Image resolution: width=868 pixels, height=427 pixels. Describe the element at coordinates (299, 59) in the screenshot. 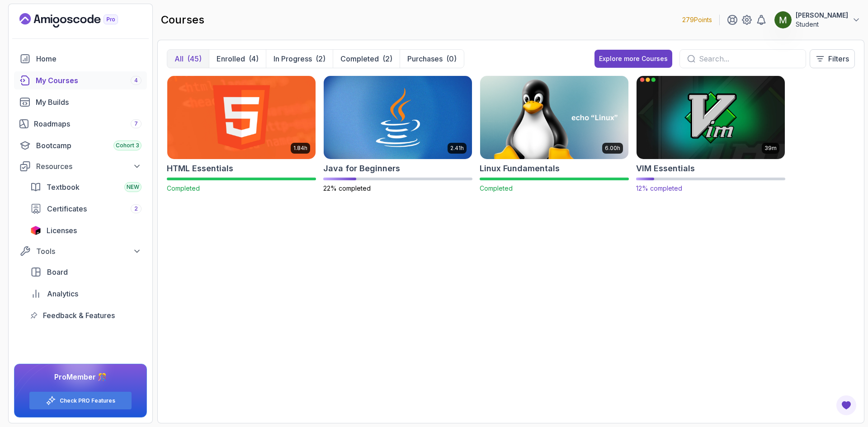

I see `button: In Progress(2)` at that location.